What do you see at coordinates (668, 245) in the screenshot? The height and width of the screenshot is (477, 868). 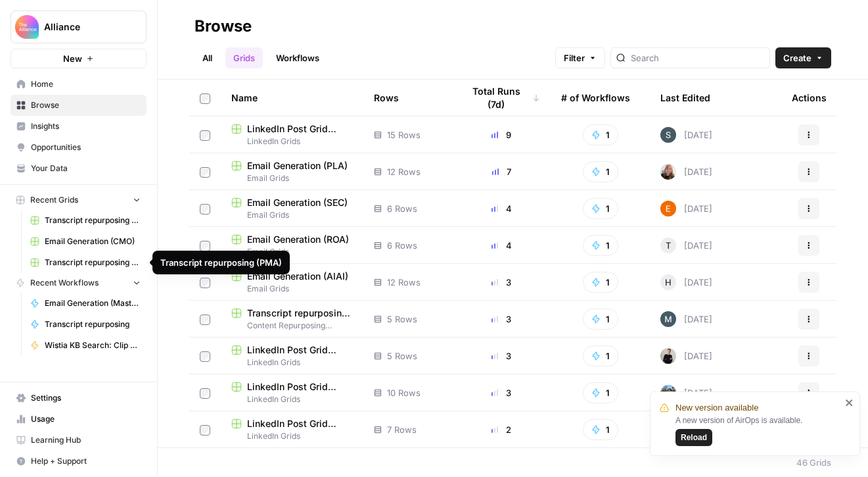 I see `span: T` at bounding box center [668, 245].